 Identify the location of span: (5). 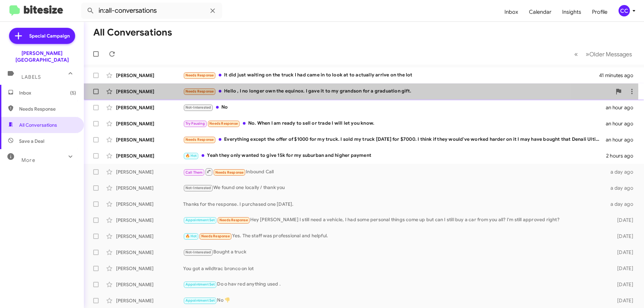
(73, 93).